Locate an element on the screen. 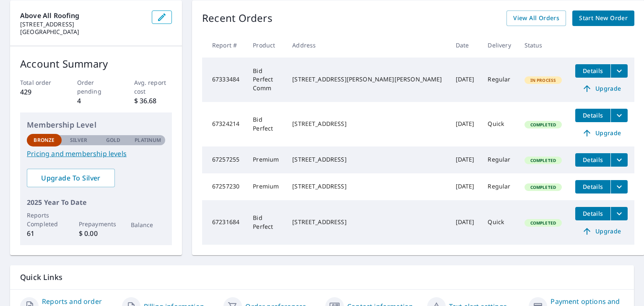  span: View All Orders is located at coordinates (536, 18).